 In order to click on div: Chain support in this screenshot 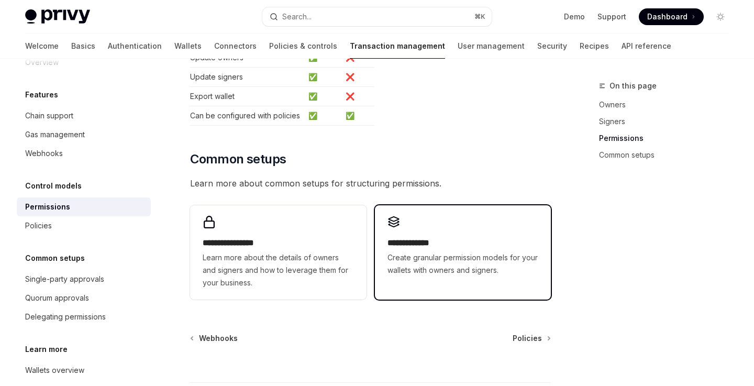, I will do `click(49, 116)`.